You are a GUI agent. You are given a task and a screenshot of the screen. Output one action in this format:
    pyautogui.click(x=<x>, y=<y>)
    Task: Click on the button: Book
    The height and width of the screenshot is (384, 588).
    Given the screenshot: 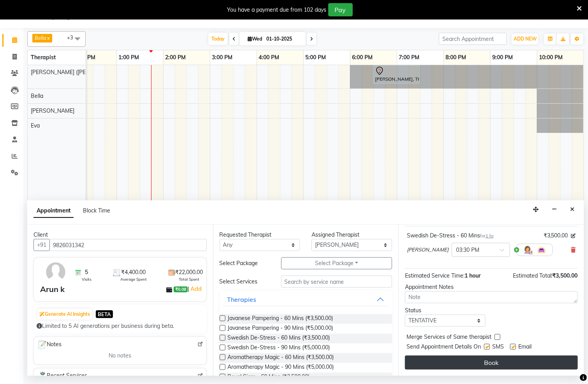 What is the action you would take?
    pyautogui.click(x=491, y=362)
    